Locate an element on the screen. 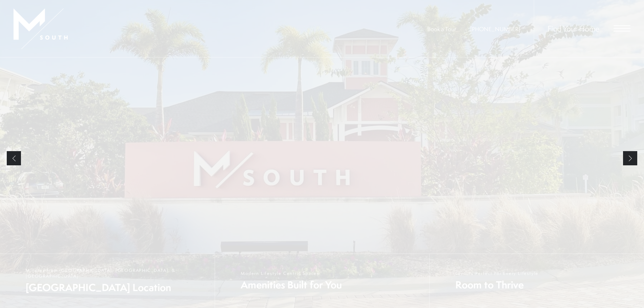 This screenshot has width=644, height=308. span: Book a Tour is located at coordinates (441, 29).